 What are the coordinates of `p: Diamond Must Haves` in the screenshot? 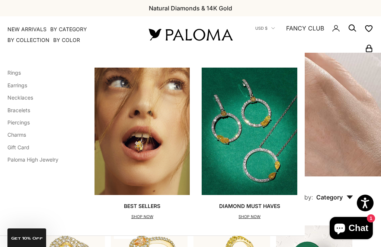 It's located at (250, 206).